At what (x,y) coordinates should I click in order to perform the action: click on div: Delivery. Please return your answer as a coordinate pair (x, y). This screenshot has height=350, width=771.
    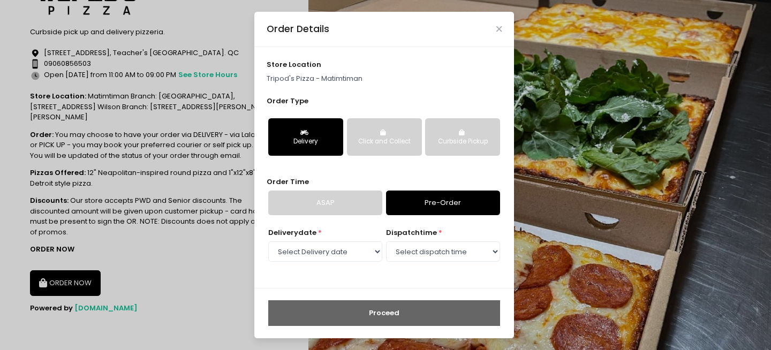
    Looking at the image, I should click on (306, 142).